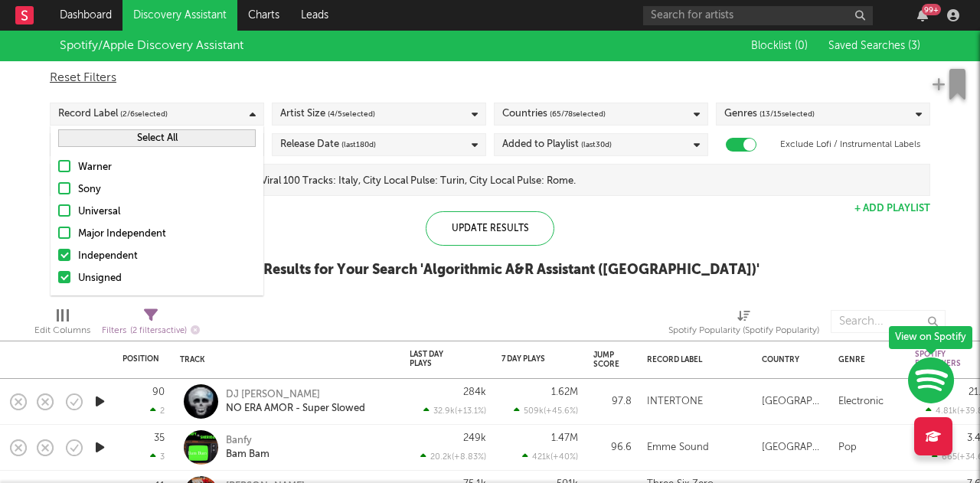 The width and height of the screenshot is (980, 483). What do you see at coordinates (296, 408) in the screenshot?
I see `div: NO ERA AMOR - Super Slowed` at bounding box center [296, 408].